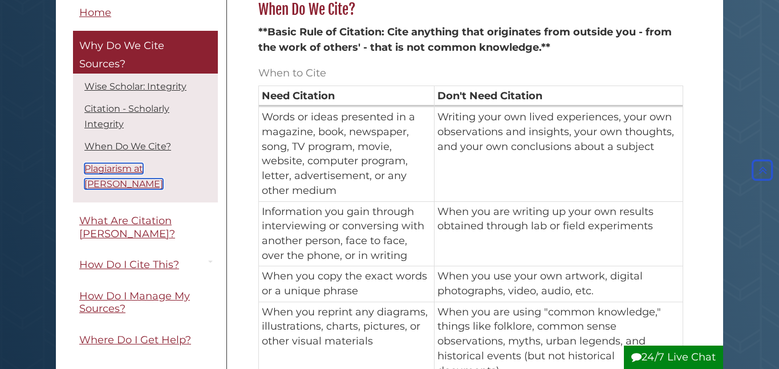 This screenshot has height=369, width=779. What do you see at coordinates (121, 55) in the screenshot?
I see `span: Why Do We Cite Sources?` at bounding box center [121, 55].